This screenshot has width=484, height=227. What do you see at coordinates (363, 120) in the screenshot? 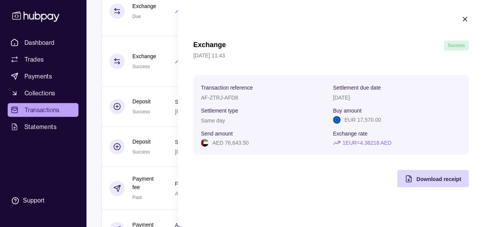
I see `p: EUR 17,570.00` at bounding box center [363, 120].